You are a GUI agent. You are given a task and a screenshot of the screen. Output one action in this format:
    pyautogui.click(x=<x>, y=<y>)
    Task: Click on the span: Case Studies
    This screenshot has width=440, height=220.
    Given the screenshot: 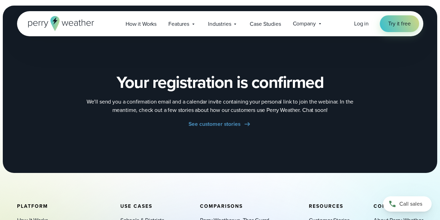 What is the action you would take?
    pyautogui.click(x=265, y=24)
    